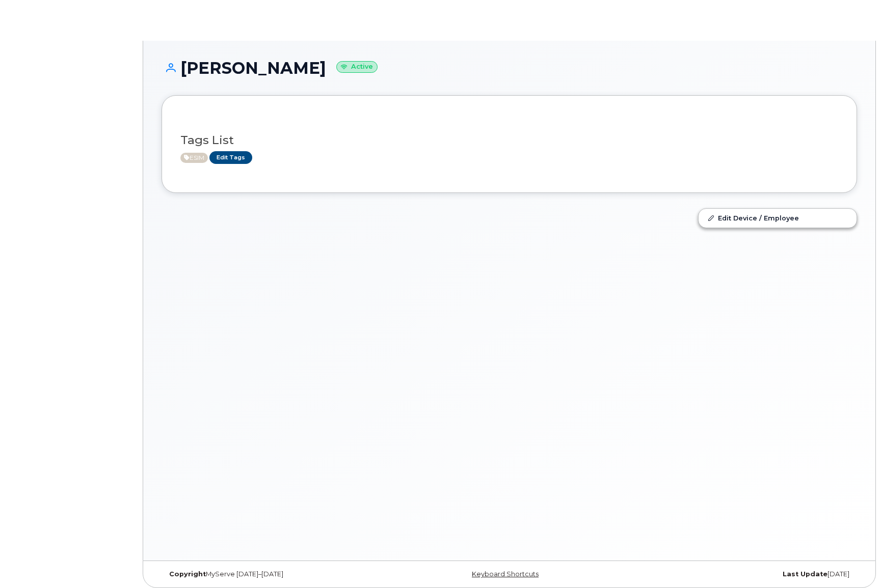  I want to click on h3: Tags List, so click(509, 140).